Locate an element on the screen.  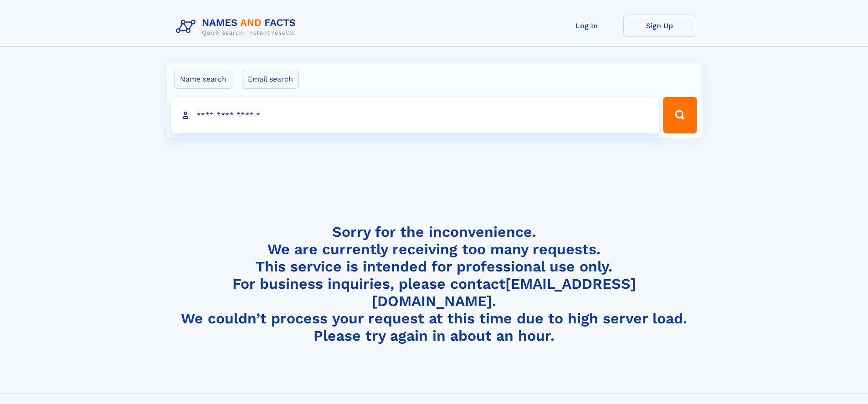
label: Email search is located at coordinates (271, 79).